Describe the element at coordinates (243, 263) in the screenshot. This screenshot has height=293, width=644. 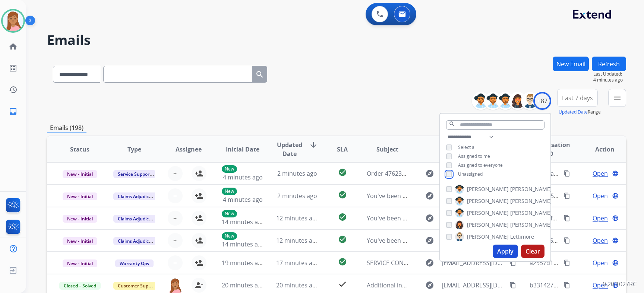
I see `span: 19 minutes ago` at that location.